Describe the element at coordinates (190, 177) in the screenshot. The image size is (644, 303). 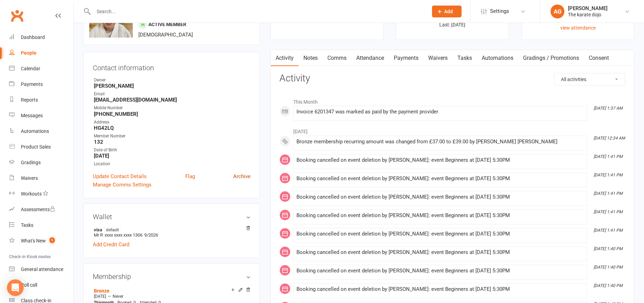
I see `a: Flag` at that location.